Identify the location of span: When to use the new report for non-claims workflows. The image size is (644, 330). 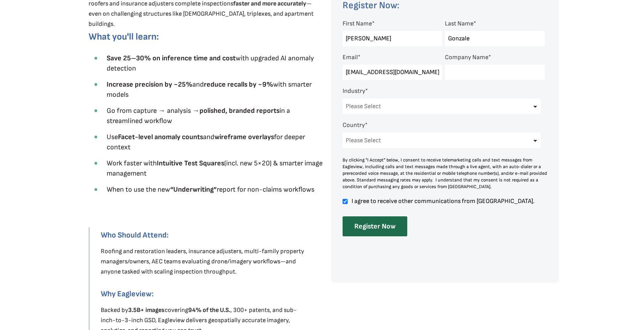
(210, 189).